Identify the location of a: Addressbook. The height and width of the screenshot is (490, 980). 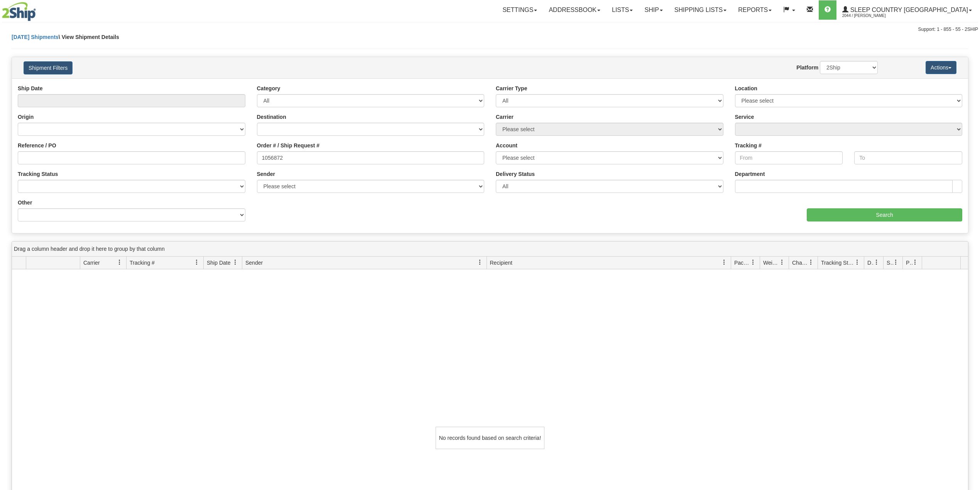
(575, 10).